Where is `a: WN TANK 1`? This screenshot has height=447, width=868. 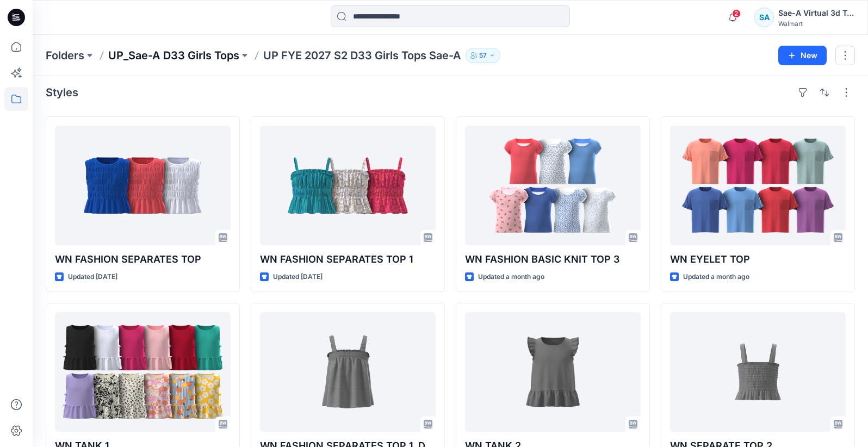 a: WN TANK 1 is located at coordinates (142, 372).